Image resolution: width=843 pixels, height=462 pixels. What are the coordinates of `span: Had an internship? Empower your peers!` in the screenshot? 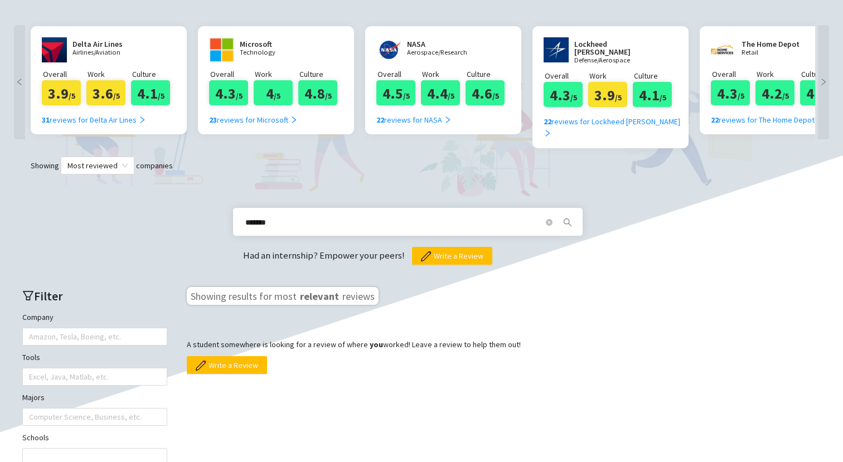 It's located at (325, 255).